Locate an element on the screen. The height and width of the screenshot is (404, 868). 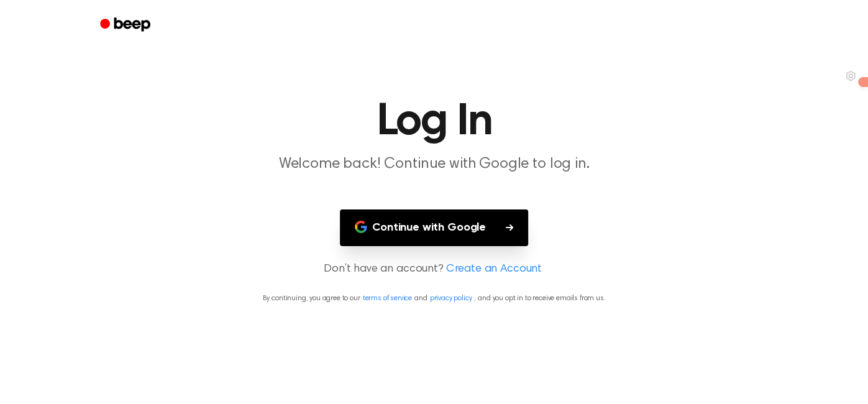
button: Continue with Google is located at coordinates (434, 227).